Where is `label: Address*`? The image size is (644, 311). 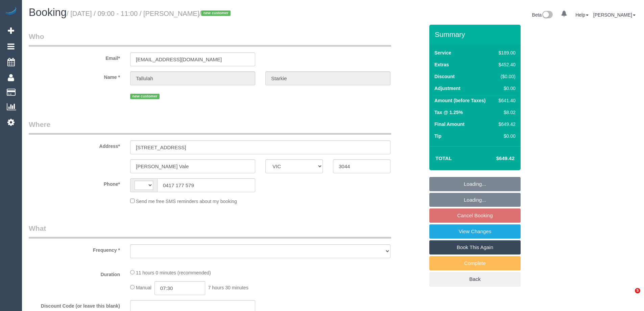
label: Address* is located at coordinates (74, 145).